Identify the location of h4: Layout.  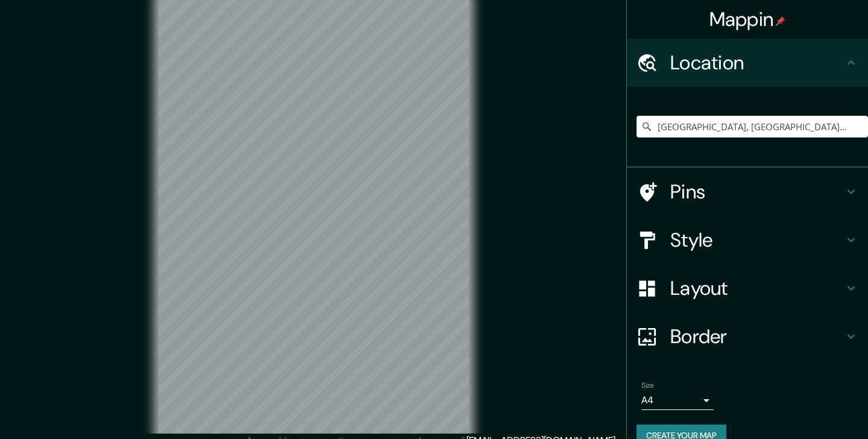
(757, 289).